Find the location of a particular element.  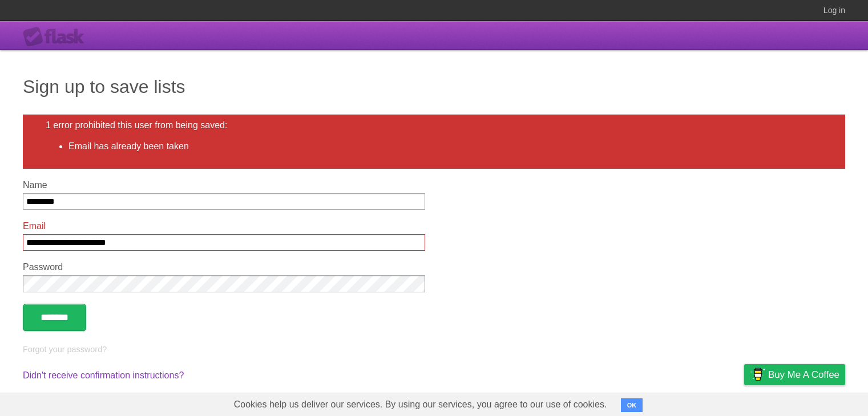

label: Name is located at coordinates (224, 186).